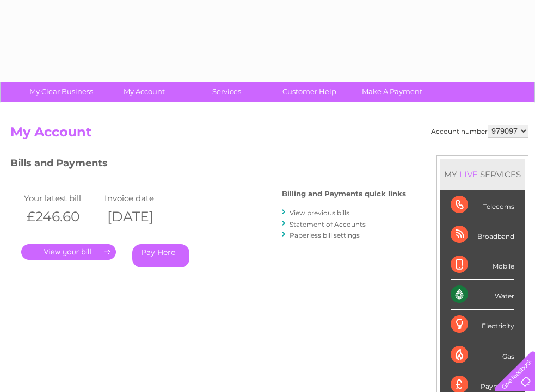 The height and width of the screenshot is (392, 535). I want to click on a: Services, so click(227, 91).